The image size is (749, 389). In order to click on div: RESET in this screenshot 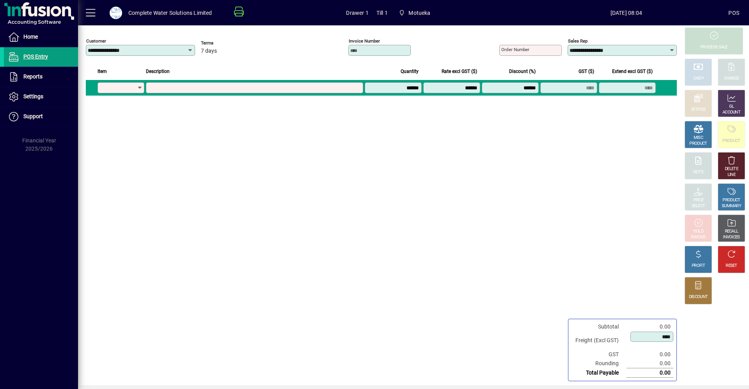, I will do `click(732, 266)`.